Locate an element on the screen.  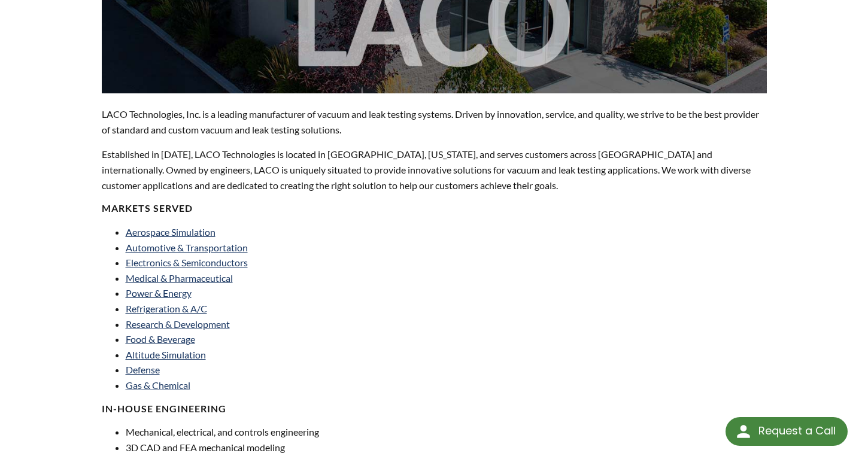
strong: IN-HOUSE ENGINEERING is located at coordinates (164, 408).